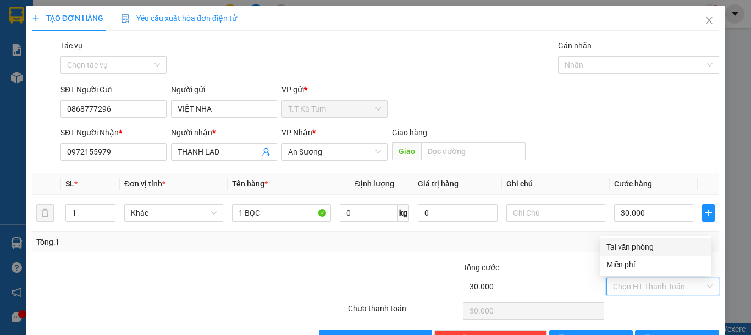 This screenshot has width=751, height=335. Describe the element at coordinates (297, 133) in the screenshot. I see `span: VP Nhận` at that location.